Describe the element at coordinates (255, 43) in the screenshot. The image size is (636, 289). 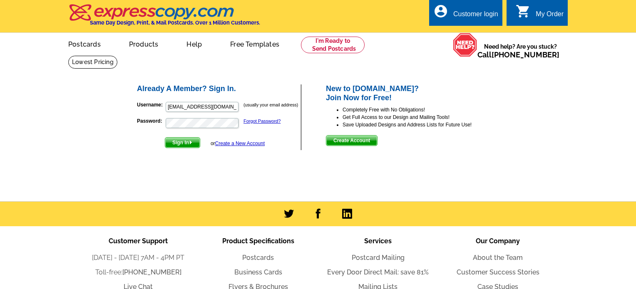
I see `a: Free Templates` at that location.